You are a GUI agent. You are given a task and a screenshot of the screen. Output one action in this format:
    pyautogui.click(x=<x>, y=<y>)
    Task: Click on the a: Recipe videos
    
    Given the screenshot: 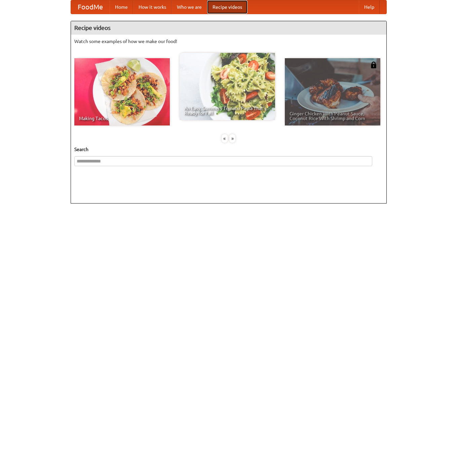 What is the action you would take?
    pyautogui.click(x=227, y=7)
    